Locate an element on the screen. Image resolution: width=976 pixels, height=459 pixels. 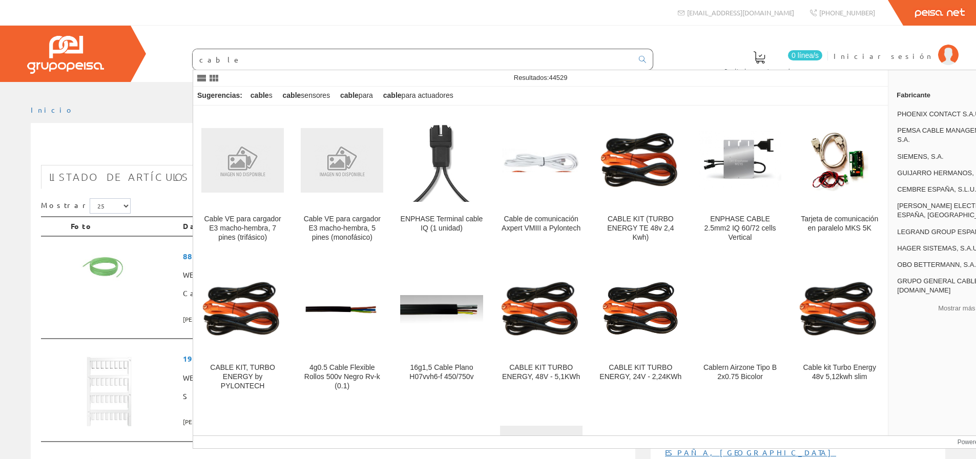
a: CABLE KIT (TURBO ENERGY TE 48v 2,4 Kwh) CABLE KIT (TURBO ENERGY TE 48v 2,4 Kwh) is located at coordinates (640, 180).